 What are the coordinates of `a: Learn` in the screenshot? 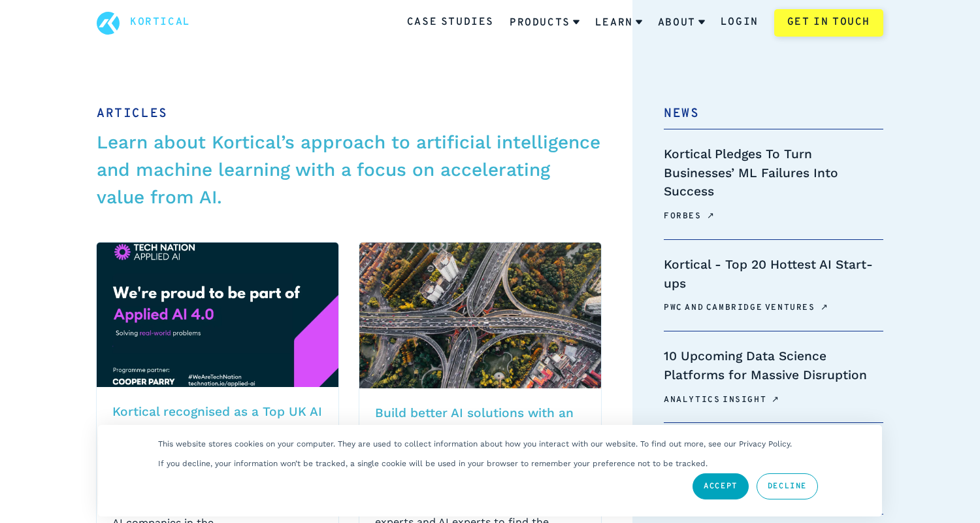 It's located at (619, 23).